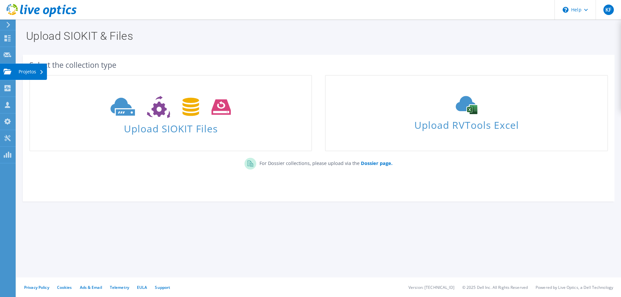 This screenshot has height=297, width=621. I want to click on a: Cookies, so click(65, 287).